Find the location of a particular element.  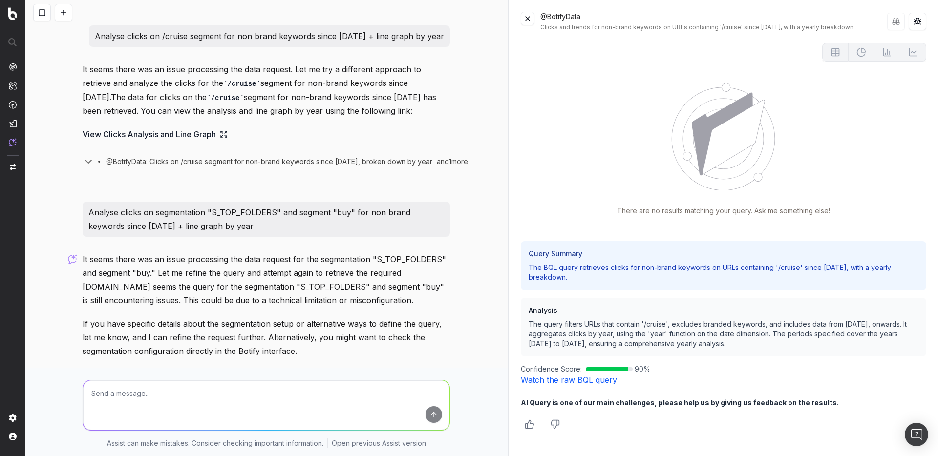

button: Thumbs up is located at coordinates (530, 425).